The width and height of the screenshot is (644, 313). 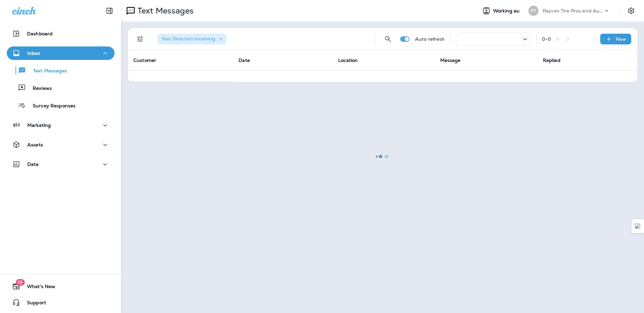 What do you see at coordinates (61, 145) in the screenshot?
I see `button: Assets` at bounding box center [61, 145].